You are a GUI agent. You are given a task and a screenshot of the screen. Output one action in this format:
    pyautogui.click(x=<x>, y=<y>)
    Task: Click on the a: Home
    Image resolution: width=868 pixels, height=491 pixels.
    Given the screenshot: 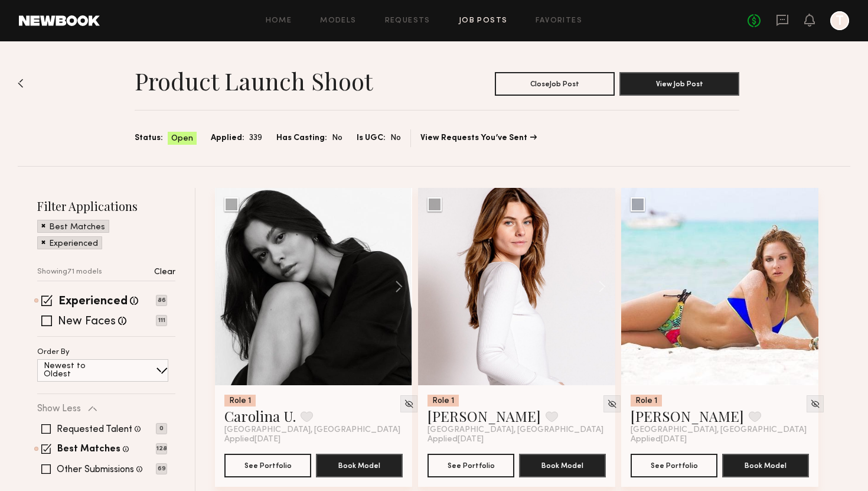 What is the action you would take?
    pyautogui.click(x=279, y=21)
    